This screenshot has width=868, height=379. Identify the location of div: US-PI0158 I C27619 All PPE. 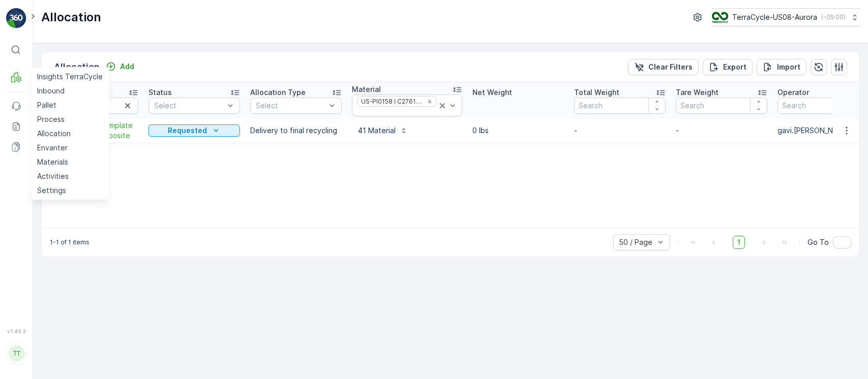
(390, 101).